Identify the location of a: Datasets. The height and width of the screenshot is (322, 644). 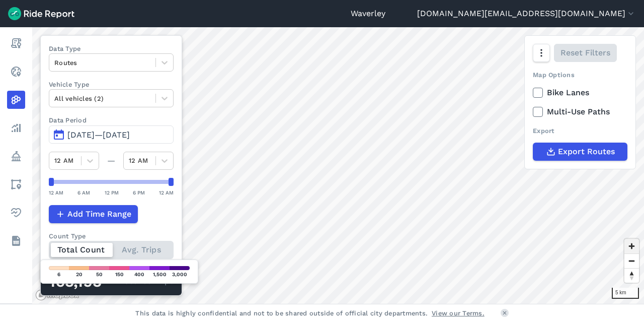
(16, 241).